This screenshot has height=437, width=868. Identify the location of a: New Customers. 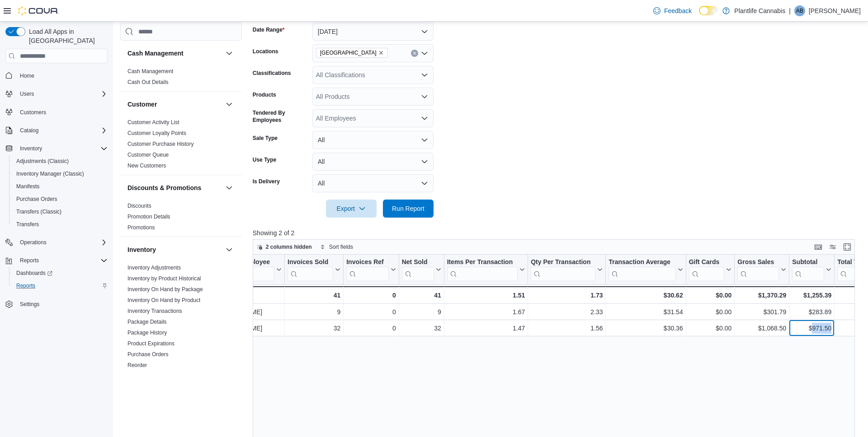
(147, 165).